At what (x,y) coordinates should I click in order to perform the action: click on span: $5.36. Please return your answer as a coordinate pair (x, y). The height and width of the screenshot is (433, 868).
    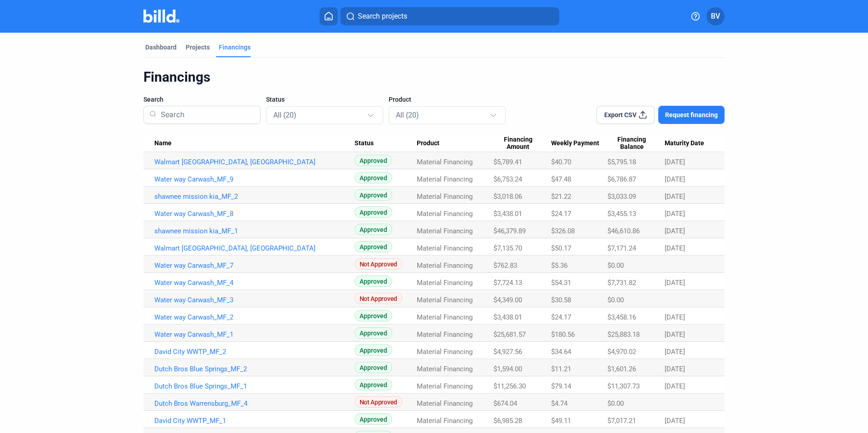
    Looking at the image, I should click on (559, 266).